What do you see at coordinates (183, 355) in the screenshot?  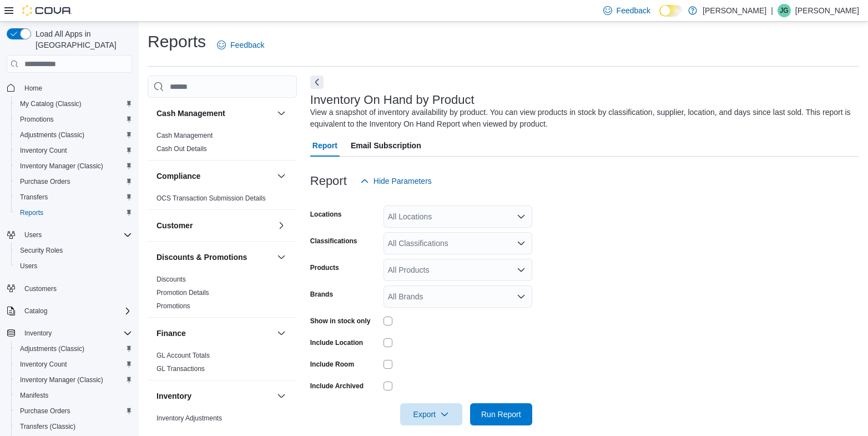 I see `a: GL Account Totals` at bounding box center [183, 355].